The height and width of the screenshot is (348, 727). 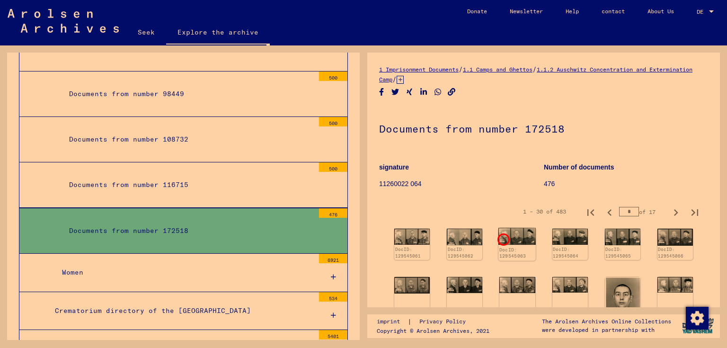 What do you see at coordinates (670, 252) in the screenshot?
I see `font: DocID: 129545066` at bounding box center [670, 252].